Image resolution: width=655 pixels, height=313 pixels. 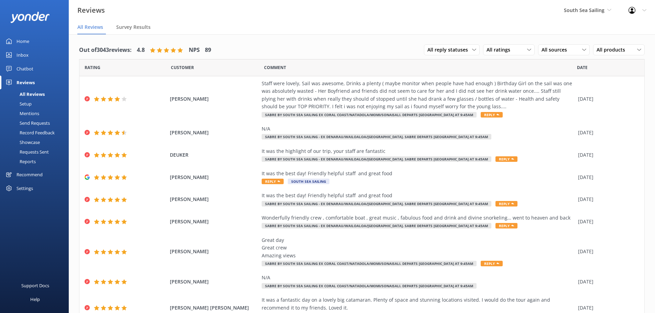 What do you see at coordinates (25, 83) in the screenshot?
I see `div: Reviews` at bounding box center [25, 83].